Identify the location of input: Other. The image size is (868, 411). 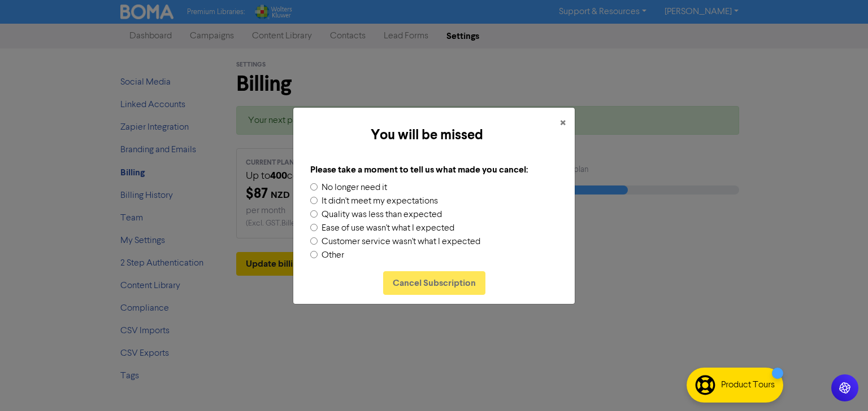
(314, 254).